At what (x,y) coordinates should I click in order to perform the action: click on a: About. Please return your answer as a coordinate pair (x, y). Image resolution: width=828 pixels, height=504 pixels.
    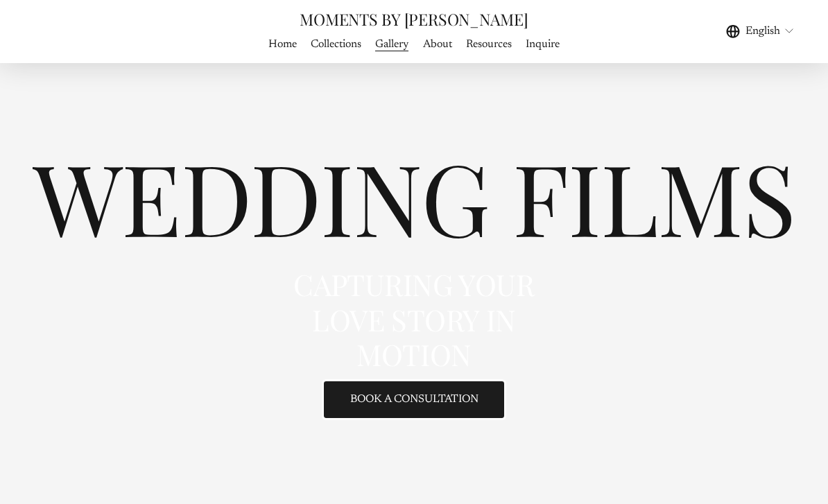
    Looking at the image, I should click on (438, 44).